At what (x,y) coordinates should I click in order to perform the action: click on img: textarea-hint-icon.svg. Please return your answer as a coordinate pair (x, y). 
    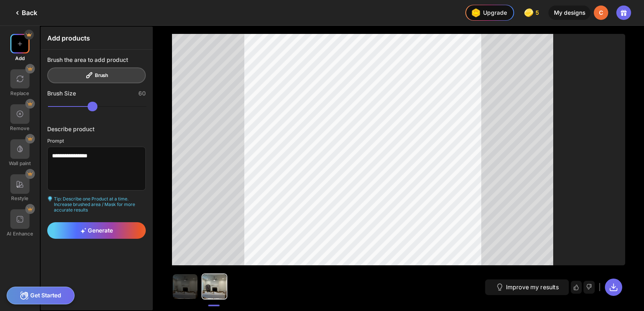
    Looking at the image, I should click on (50, 199).